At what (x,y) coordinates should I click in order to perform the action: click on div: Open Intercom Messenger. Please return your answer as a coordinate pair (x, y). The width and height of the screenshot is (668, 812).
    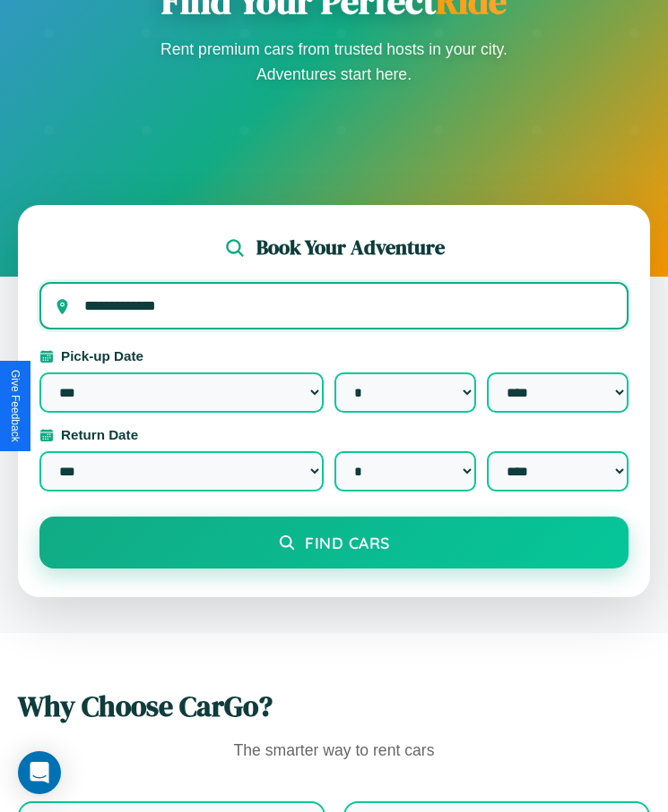
    Looking at the image, I should click on (39, 773).